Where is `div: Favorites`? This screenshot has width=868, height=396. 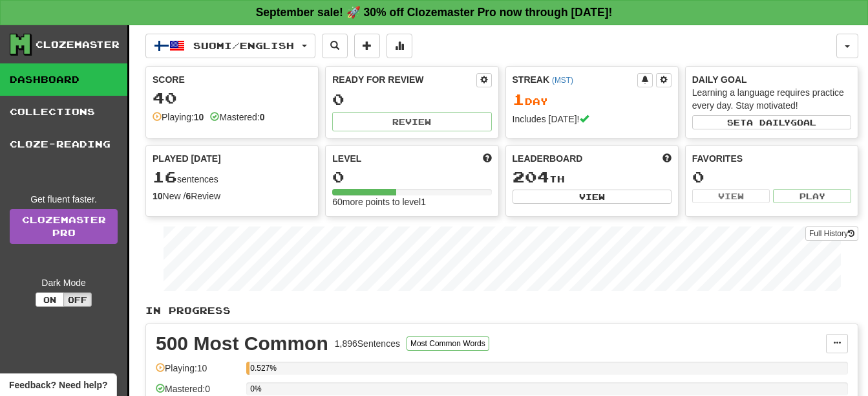 div: Favorites is located at coordinates (772, 159).